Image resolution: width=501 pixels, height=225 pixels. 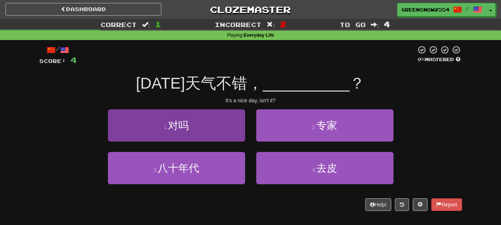 I want to click on span: 专家, so click(x=327, y=125).